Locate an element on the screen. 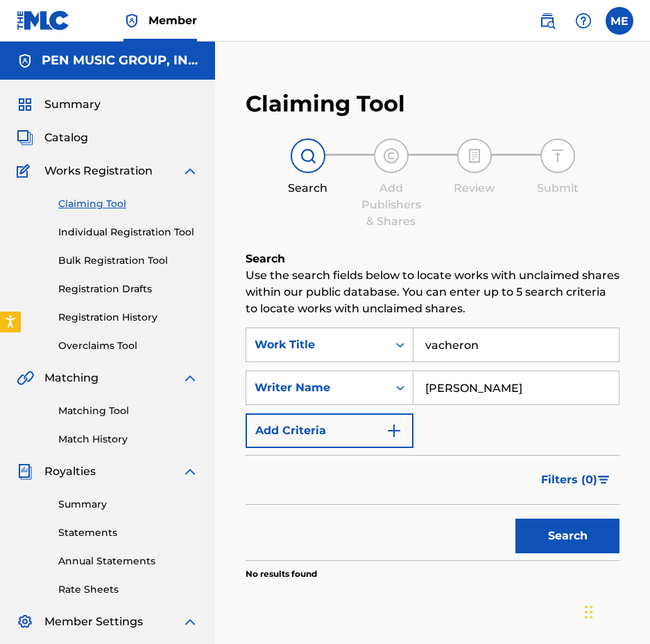  p: Use the search fields below to locate works with unclaimed shares within our public database. You... is located at coordinates (432, 292).